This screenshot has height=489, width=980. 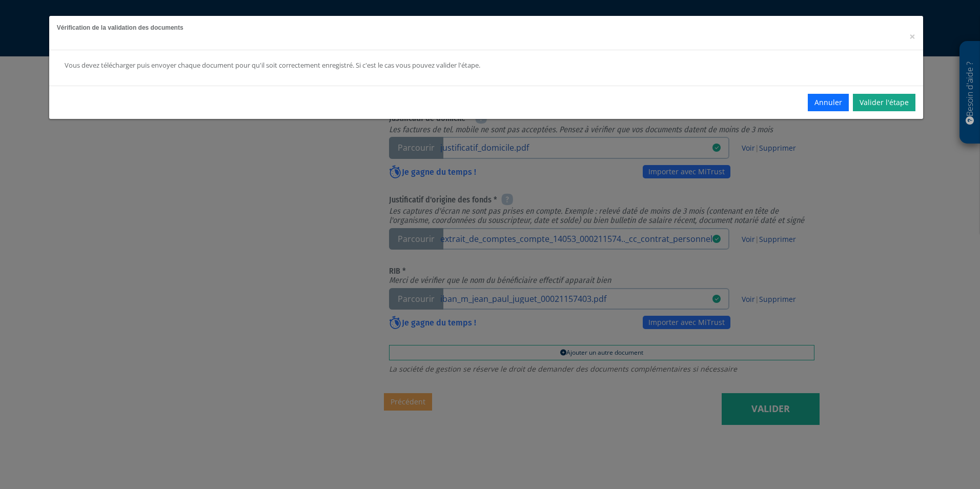 What do you see at coordinates (486, 28) in the screenshot?
I see `h5: Vérification de la validation des documents` at bounding box center [486, 28].